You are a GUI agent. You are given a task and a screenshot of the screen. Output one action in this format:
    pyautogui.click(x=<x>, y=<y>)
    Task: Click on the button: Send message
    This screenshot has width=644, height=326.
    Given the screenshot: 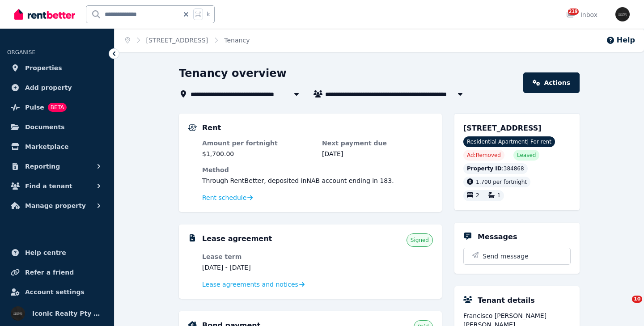 What is the action you would take?
    pyautogui.click(x=517, y=256)
    